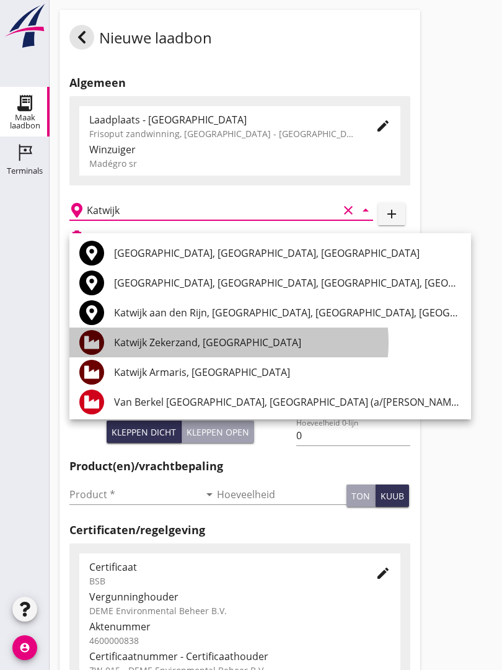  Describe the element at coordinates (240, 150) in the screenshot. I see `div: Winzuiger` at that location.